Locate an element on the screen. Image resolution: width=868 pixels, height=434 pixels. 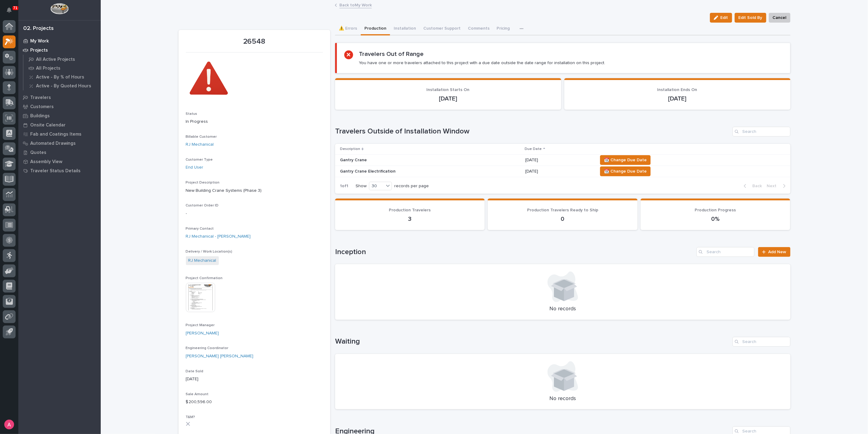
a: All Projects is located at coordinates (62, 68).